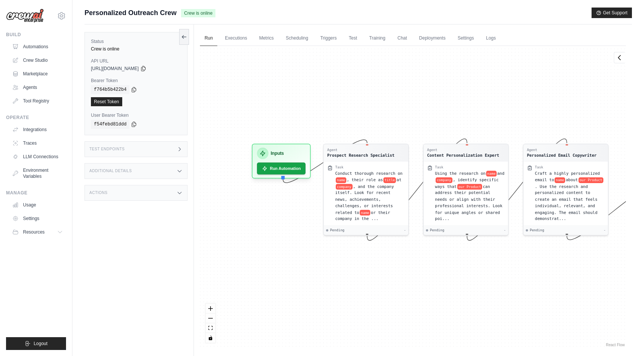 The height and width of the screenshot is (356, 644). What do you see at coordinates (365, 180) in the screenshot?
I see `span: , their role as` at bounding box center [365, 180].